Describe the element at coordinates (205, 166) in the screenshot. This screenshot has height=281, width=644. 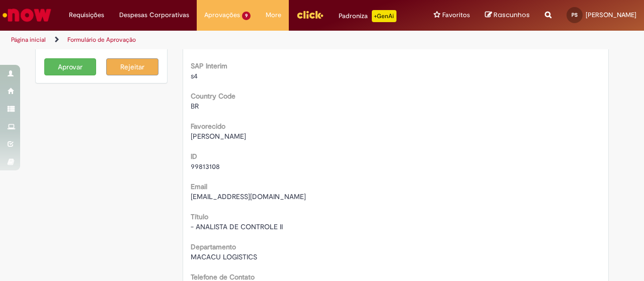
I see `span: 99813108` at that location.